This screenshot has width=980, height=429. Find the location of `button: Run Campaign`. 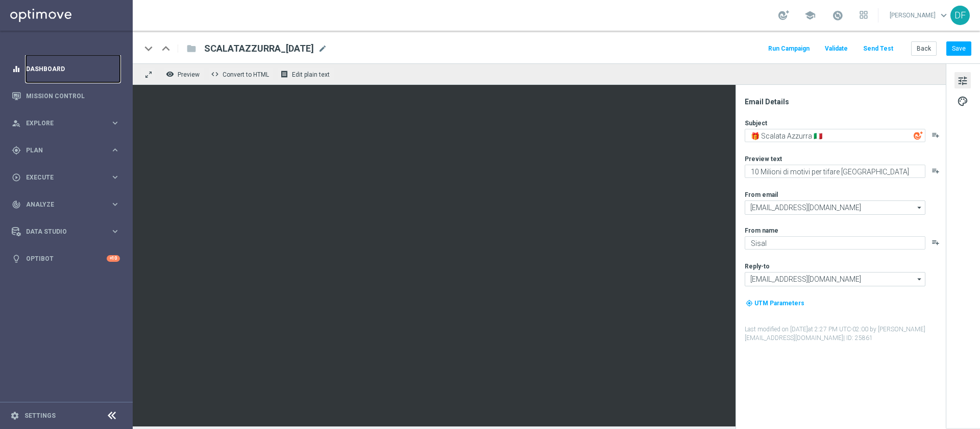

button: Run Campaign is located at coordinates (789, 48).